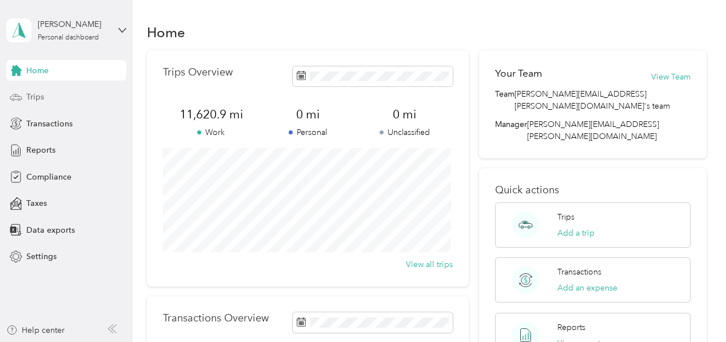  What do you see at coordinates (519, 73) in the screenshot?
I see `h2: Your Team` at bounding box center [519, 73].